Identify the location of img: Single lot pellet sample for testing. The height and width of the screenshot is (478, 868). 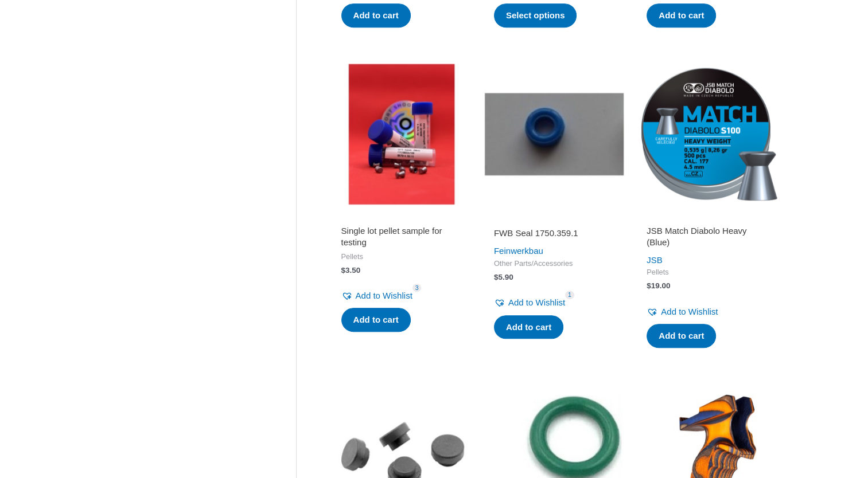
(401, 134).